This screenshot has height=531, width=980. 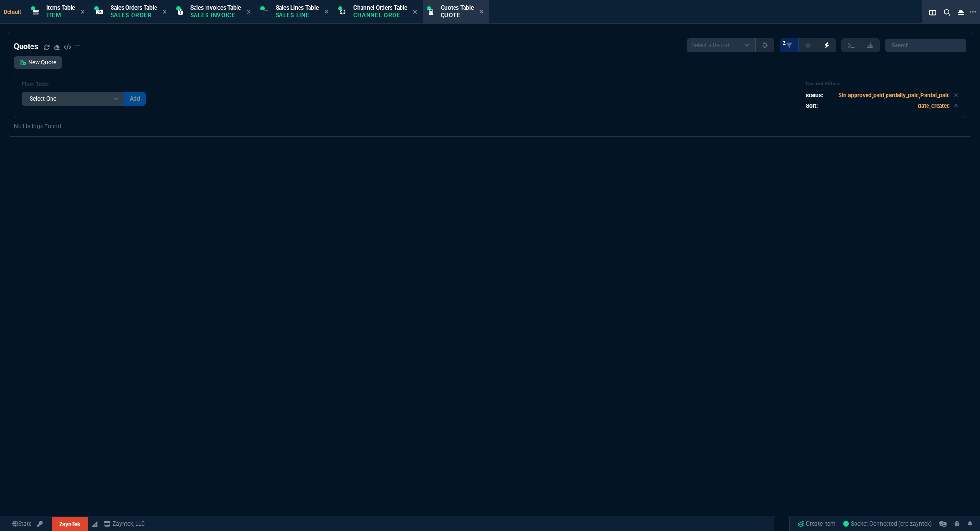 I want to click on p: Quote, so click(x=457, y=16).